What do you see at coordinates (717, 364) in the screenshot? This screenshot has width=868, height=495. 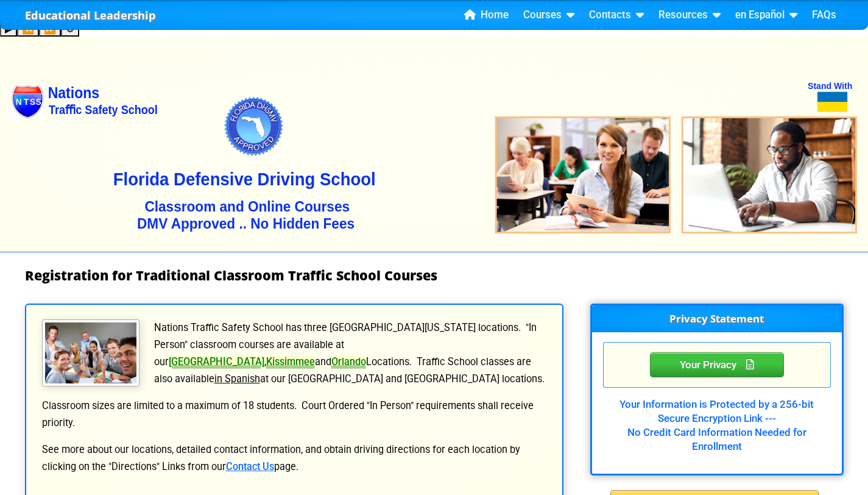 I see `div: Privacy Statement` at bounding box center [717, 364].